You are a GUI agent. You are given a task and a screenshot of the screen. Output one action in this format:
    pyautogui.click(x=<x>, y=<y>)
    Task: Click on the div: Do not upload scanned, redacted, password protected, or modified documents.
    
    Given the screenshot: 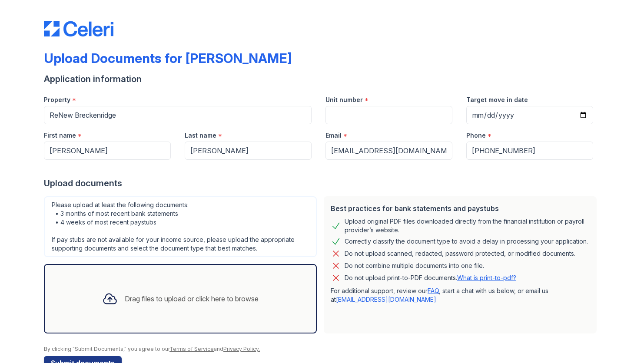 What is the action you would take?
    pyautogui.click(x=460, y=254)
    